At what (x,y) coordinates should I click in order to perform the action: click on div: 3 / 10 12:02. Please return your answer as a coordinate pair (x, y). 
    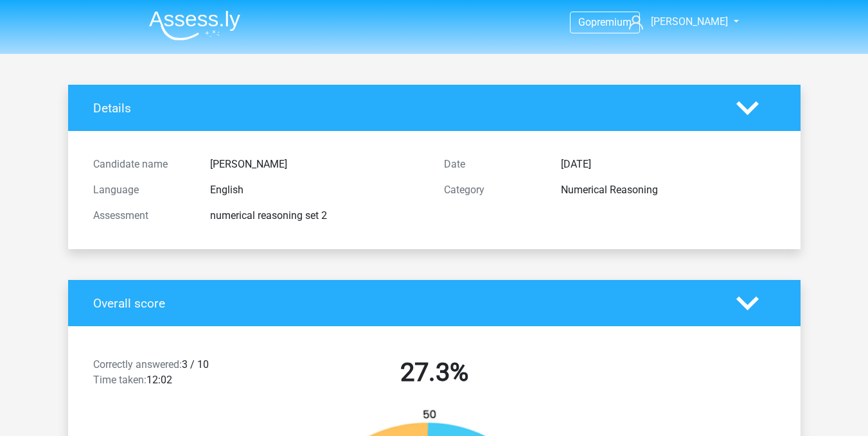
    Looking at the image, I should click on (171, 375).